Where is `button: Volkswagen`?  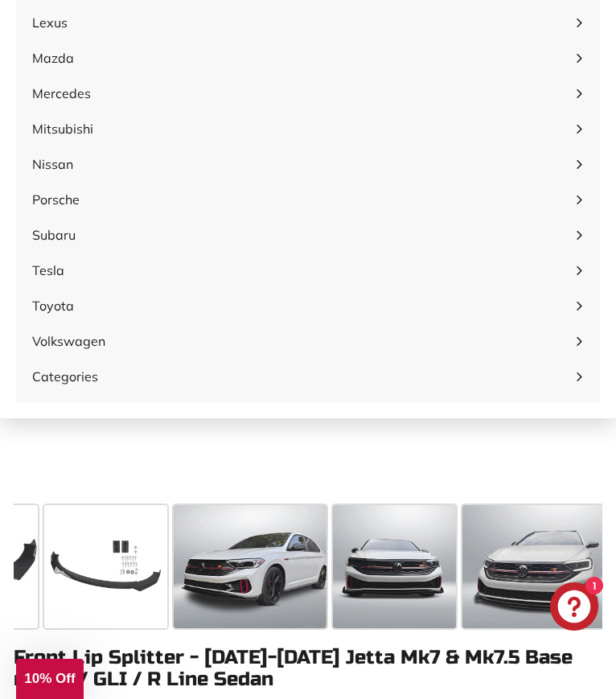 button: Volkswagen is located at coordinates (308, 341).